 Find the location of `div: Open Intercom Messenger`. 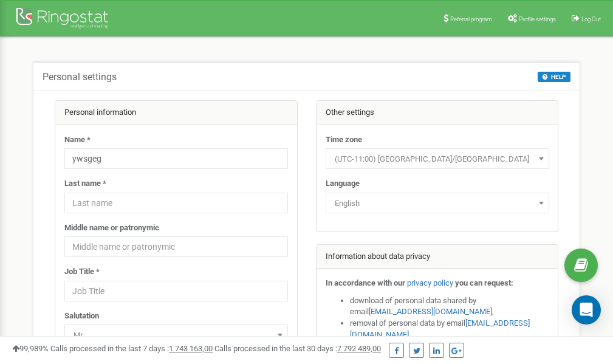

div: Open Intercom Messenger is located at coordinates (587, 310).